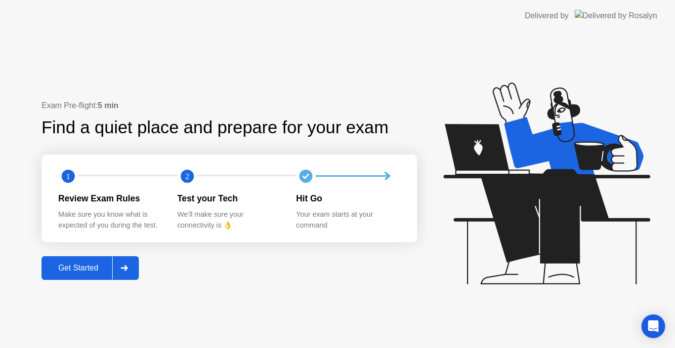  What do you see at coordinates (90, 268) in the screenshot?
I see `button: Get Started` at bounding box center [90, 268].